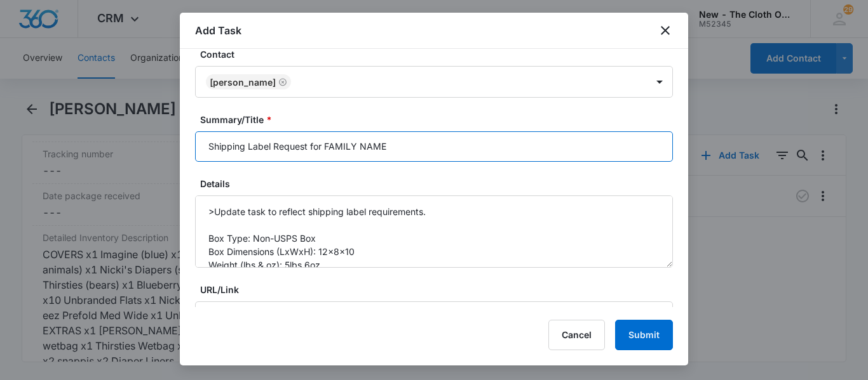  What do you see at coordinates (434, 231) in the screenshot?
I see `textarea: >Update task to reflect shipping label requirements. Box Type: Non-USPS Box Box Dimensions (LxWxH...` at bounding box center [434, 231].